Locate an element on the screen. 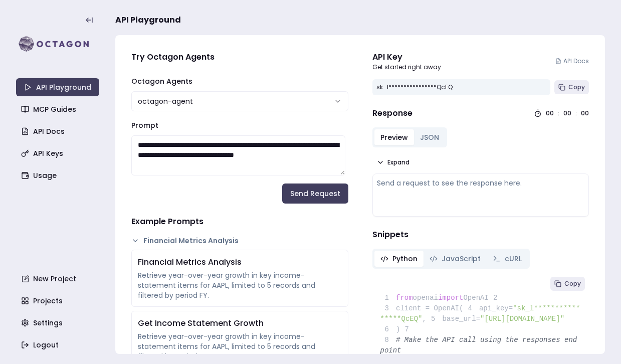 The height and width of the screenshot is (364, 621). p: Get started right away is located at coordinates (406, 67).